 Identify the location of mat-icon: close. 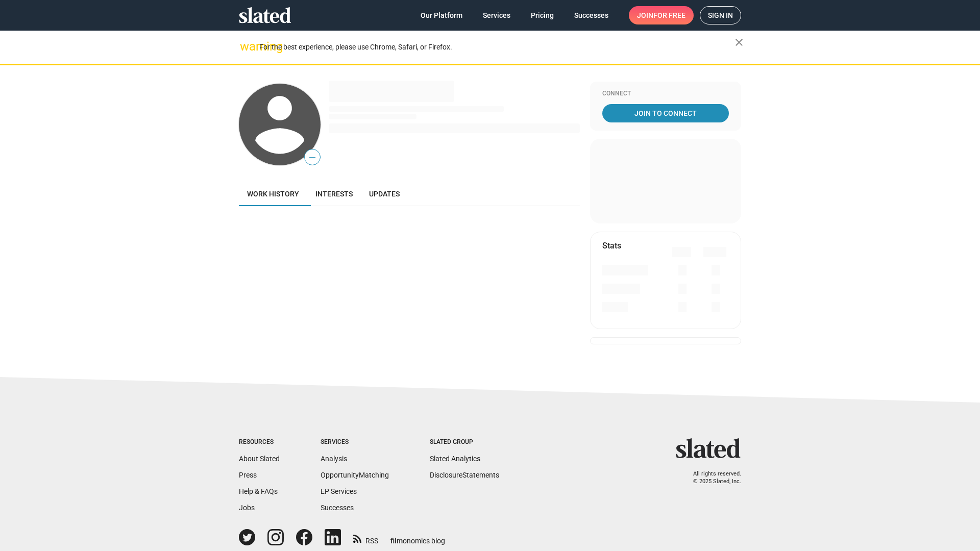
(739, 42).